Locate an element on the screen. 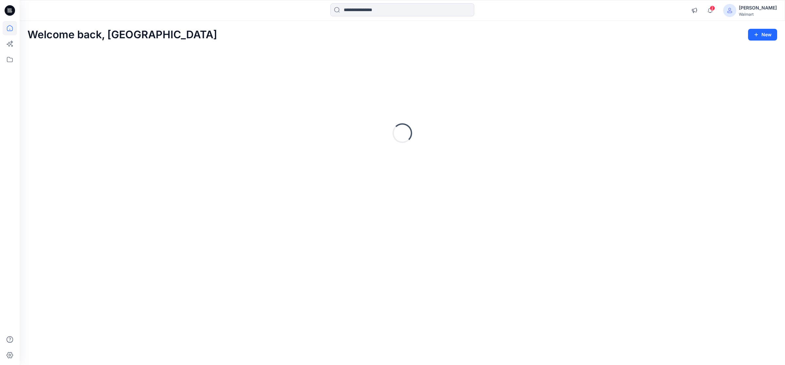  span: 2 is located at coordinates (713, 8).